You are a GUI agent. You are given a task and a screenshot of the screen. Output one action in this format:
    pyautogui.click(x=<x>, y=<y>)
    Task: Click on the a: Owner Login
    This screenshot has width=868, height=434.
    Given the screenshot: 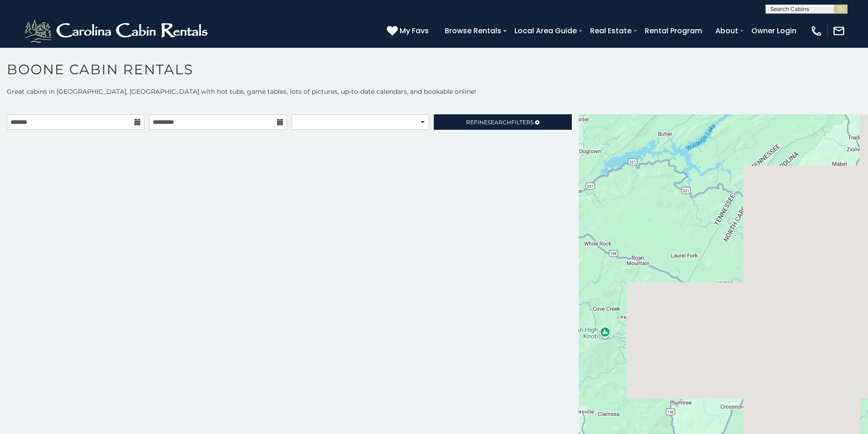 What is the action you would take?
    pyautogui.click(x=774, y=30)
    